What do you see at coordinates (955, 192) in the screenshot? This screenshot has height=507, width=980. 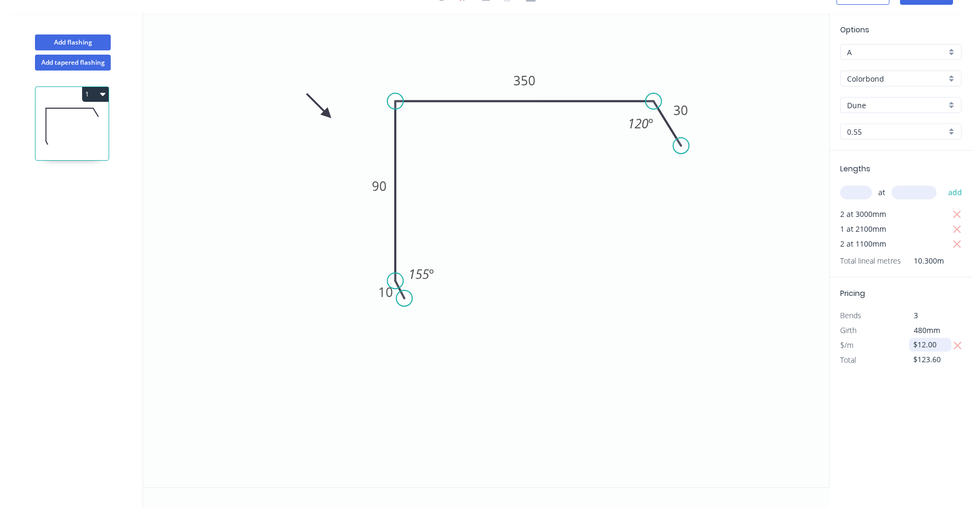 I see `button: add` at bounding box center [955, 192].